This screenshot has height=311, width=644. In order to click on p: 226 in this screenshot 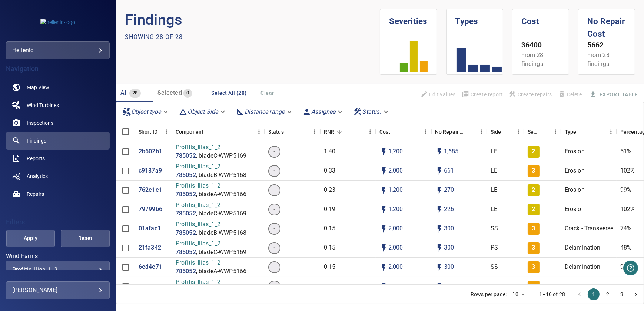, I will do `click(449, 209)`.